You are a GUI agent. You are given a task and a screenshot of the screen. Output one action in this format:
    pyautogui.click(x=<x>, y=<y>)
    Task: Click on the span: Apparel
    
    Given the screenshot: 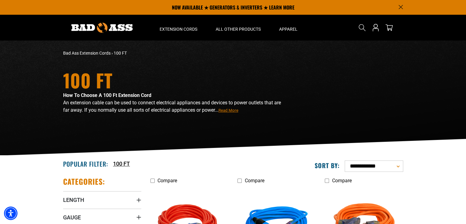 What is the action you would take?
    pyautogui.click(x=289, y=29)
    